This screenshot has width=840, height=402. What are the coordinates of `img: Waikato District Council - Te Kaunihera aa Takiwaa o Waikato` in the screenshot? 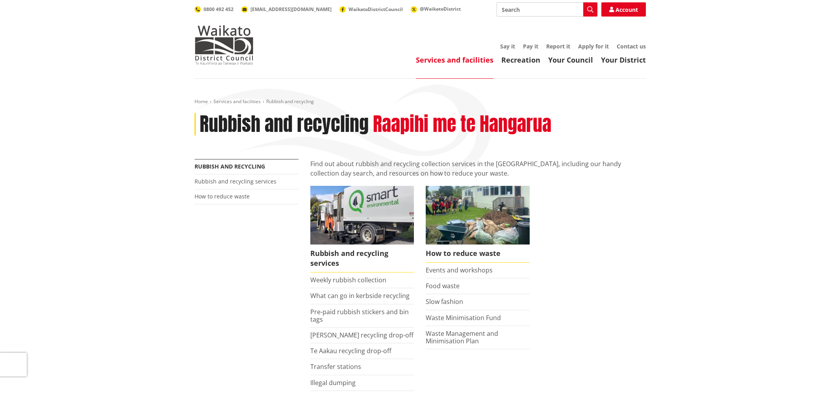 It's located at (224, 45).